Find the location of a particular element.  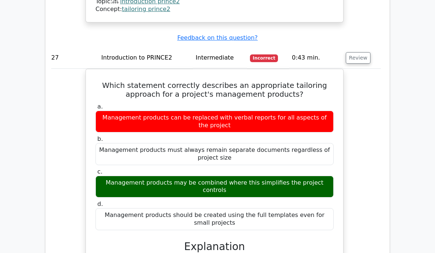

td: 27 is located at coordinates (73, 58).